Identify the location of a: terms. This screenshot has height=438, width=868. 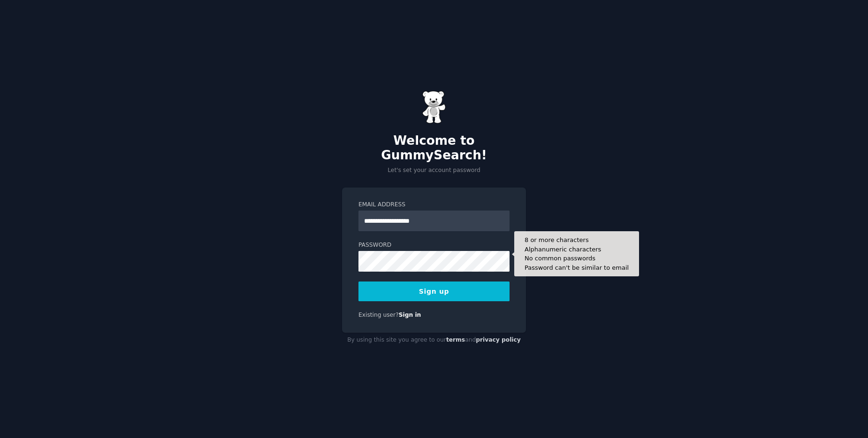
(455, 340).